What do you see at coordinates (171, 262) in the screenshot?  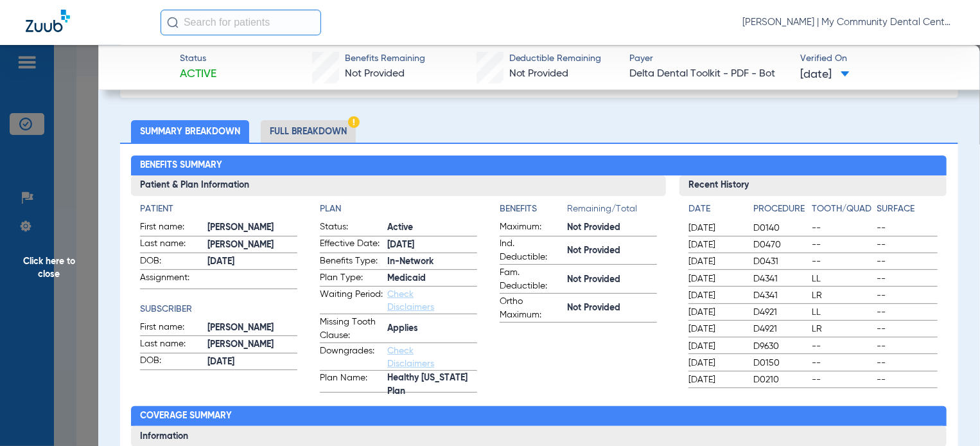 I see `span: DOB:` at bounding box center [171, 262].